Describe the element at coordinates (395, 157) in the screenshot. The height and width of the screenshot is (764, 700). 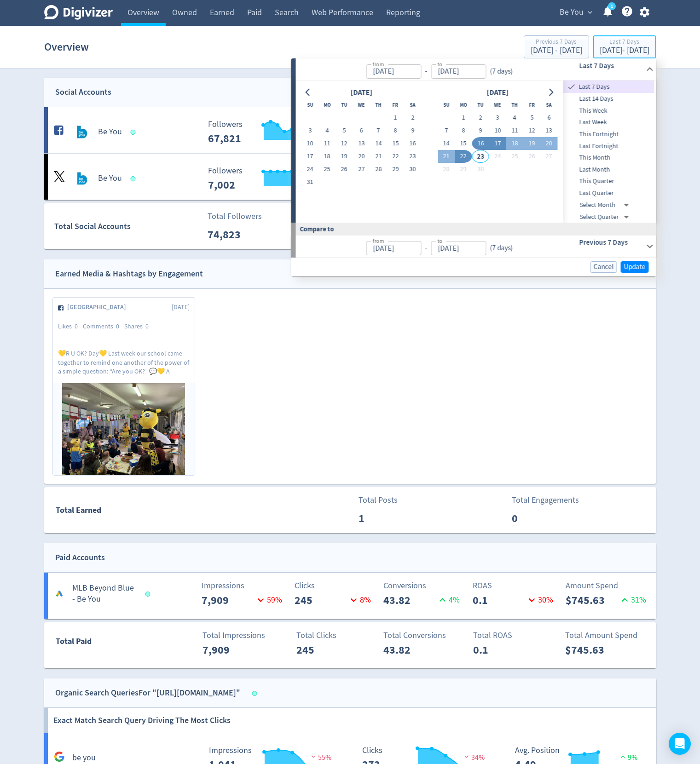
I see `button: 22` at that location.